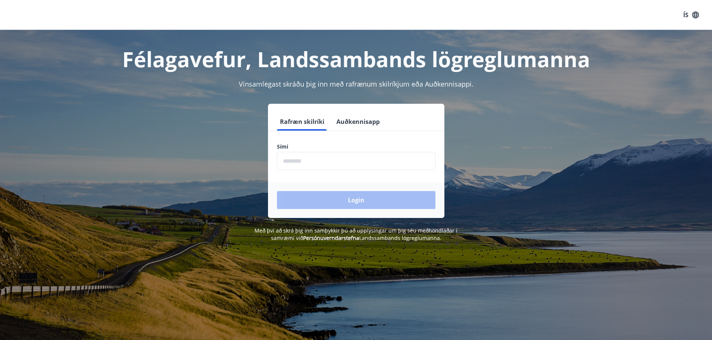 The width and height of the screenshot is (712, 340). What do you see at coordinates (356, 84) in the screenshot?
I see `span: Vinsamlegast skráðu þig inn með rafrænum skilríkjum eða Auðkennisappi.` at bounding box center [356, 84].